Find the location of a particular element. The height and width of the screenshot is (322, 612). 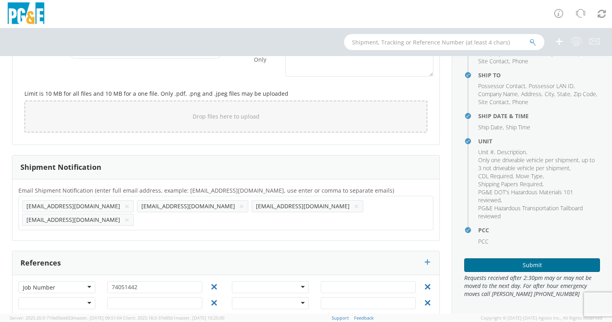

span: Internal Notes Only is located at coordinates (254, 55).